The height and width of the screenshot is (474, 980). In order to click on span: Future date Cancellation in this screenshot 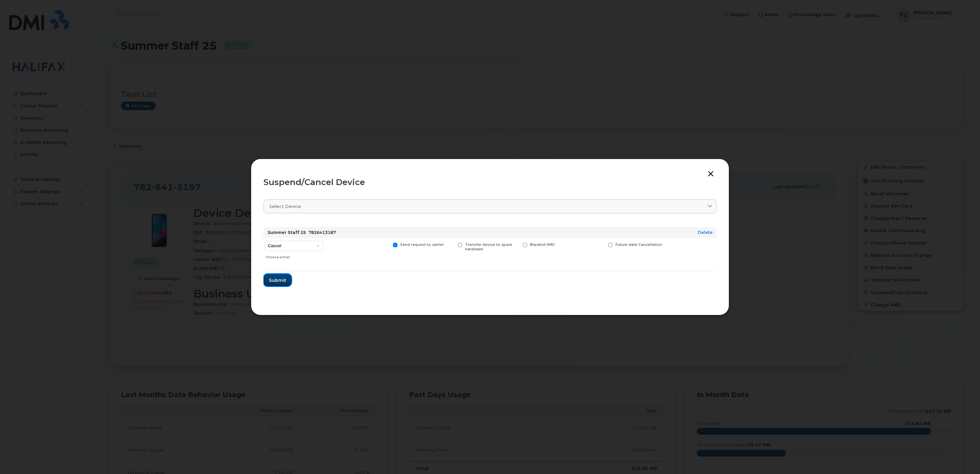, I will do `click(638, 244)`.